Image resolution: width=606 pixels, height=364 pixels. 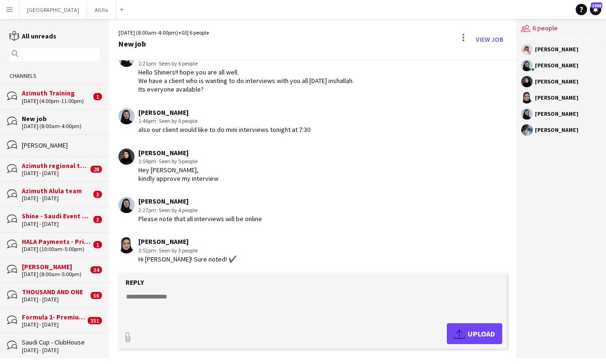 I want to click on div: Azimuth Alula team, so click(x=57, y=191).